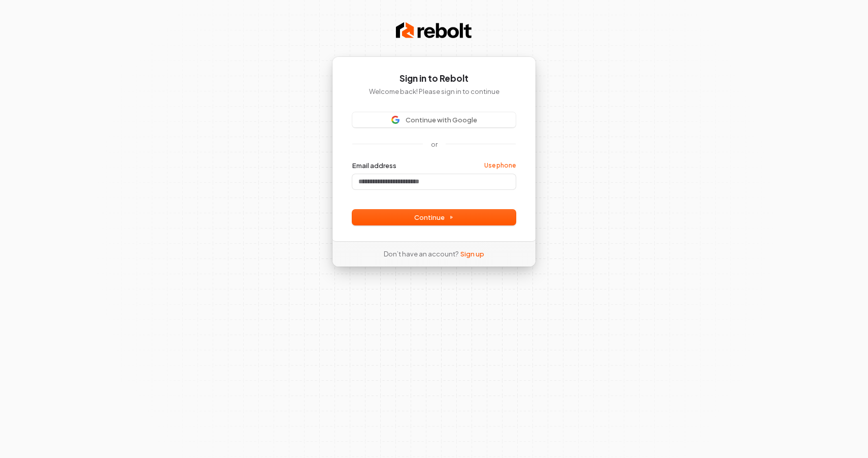 The width and height of the screenshot is (868, 458). What do you see at coordinates (421, 254) in the screenshot?
I see `span: Don’t have an account?` at bounding box center [421, 254].